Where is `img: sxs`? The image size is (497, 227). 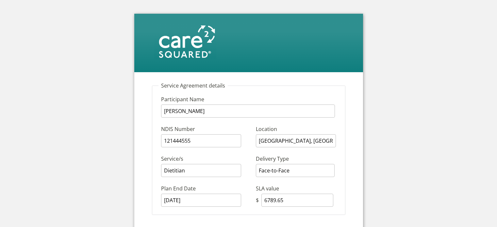
img: sxs is located at coordinates (185, 42).